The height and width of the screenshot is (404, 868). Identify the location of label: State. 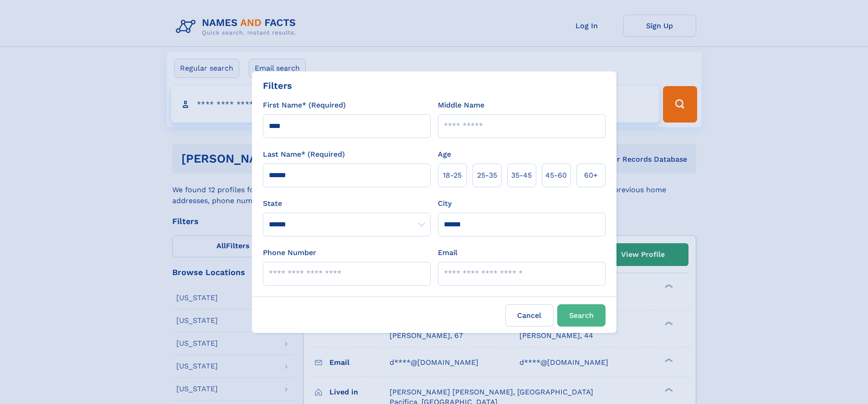
(347, 203).